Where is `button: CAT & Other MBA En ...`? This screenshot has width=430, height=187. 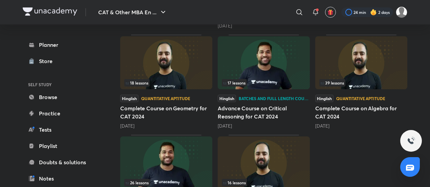
button: CAT & Other MBA En ... is located at coordinates (133, 12).